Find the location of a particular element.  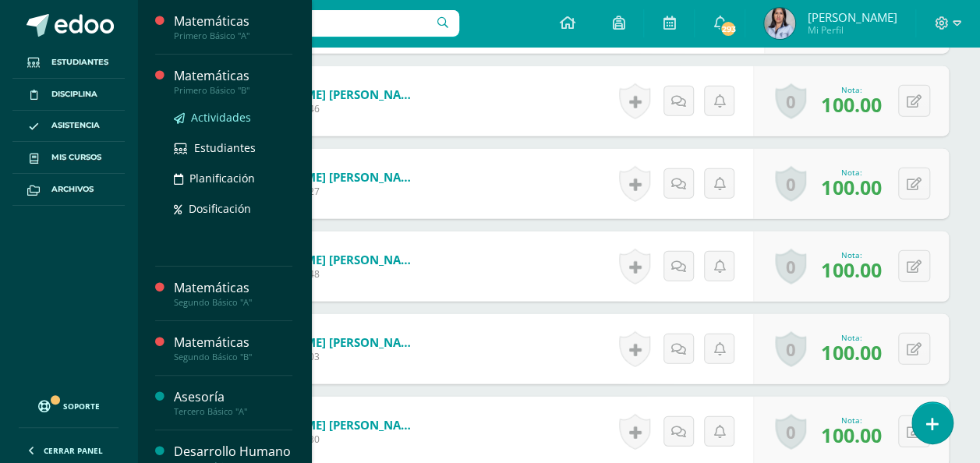

span: Estudiante 2025503 is located at coordinates (327, 356).